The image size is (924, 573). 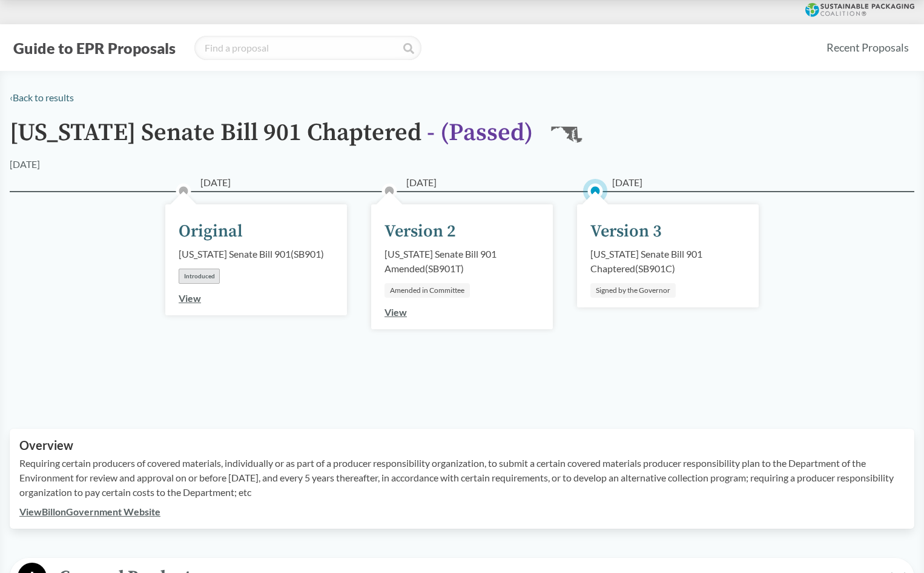 I want to click on div: Amended in Committee, so click(x=427, y=291).